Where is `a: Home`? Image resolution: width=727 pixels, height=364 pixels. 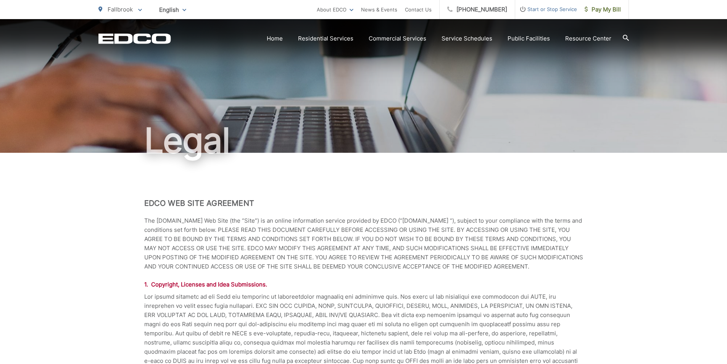 a: Home is located at coordinates (275, 39).